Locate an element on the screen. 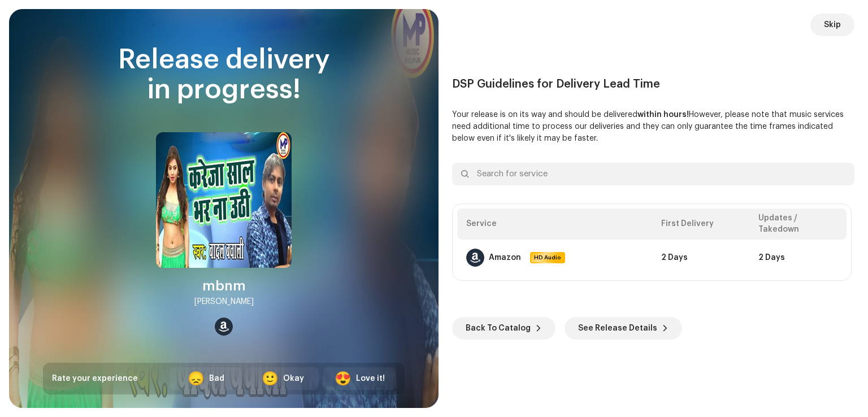  div: Bad is located at coordinates (217, 379).